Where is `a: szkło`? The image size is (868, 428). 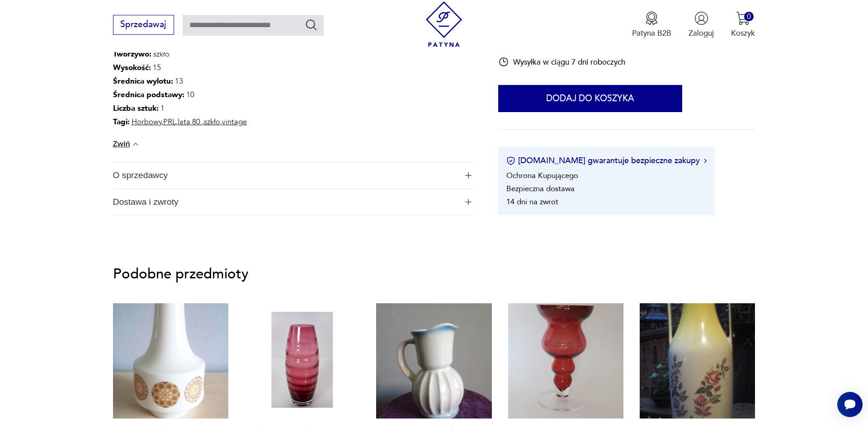
a: szkło is located at coordinates (212, 122).